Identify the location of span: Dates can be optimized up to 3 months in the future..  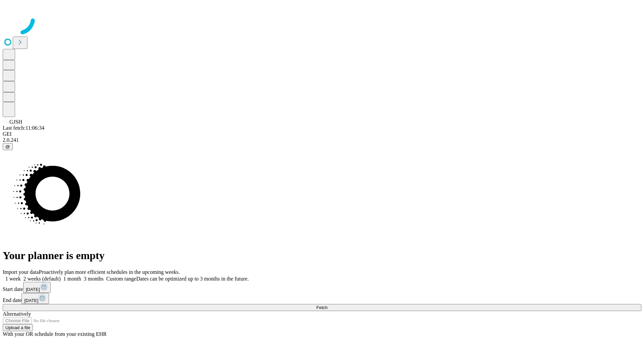
(192, 279).